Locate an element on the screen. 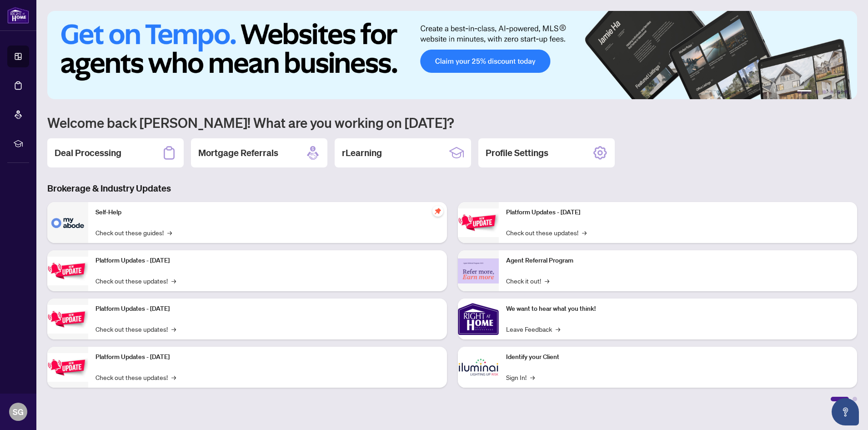  button: 2 is located at coordinates (818, 92).